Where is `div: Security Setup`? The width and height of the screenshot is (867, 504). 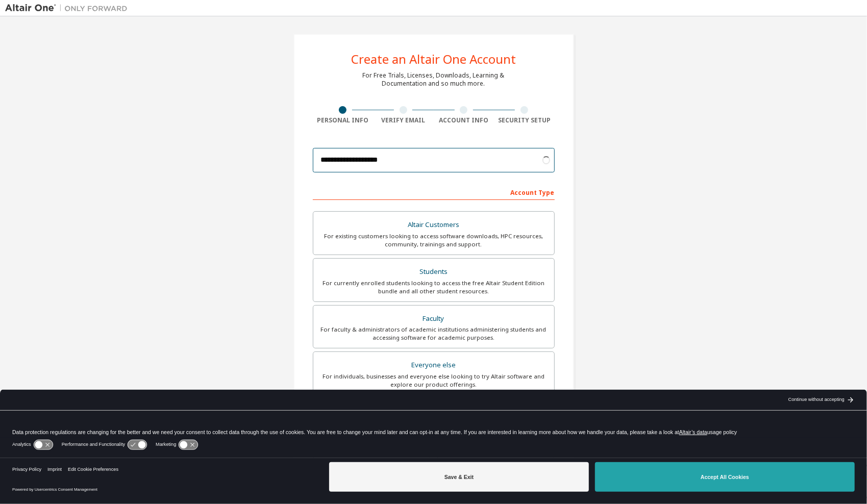
div: Security Setup is located at coordinates (524, 120).